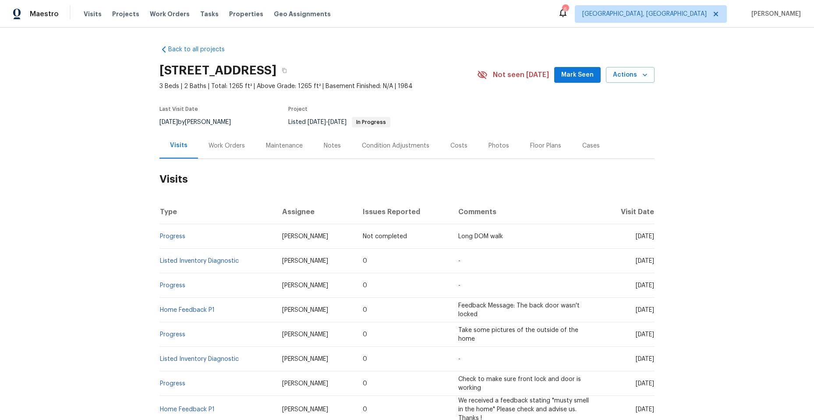  Describe the element at coordinates (339, 122) in the screenshot. I see `span: Listed` at that location.